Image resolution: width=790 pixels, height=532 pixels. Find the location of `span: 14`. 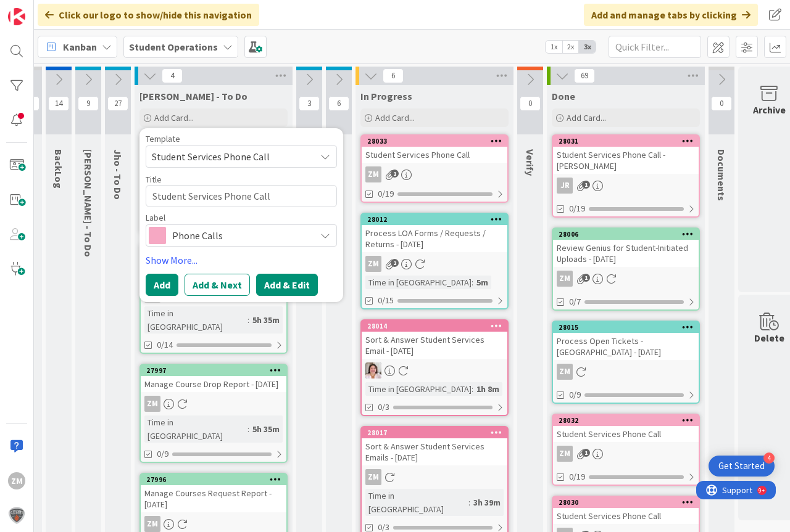

span: 14 is located at coordinates (59, 104).